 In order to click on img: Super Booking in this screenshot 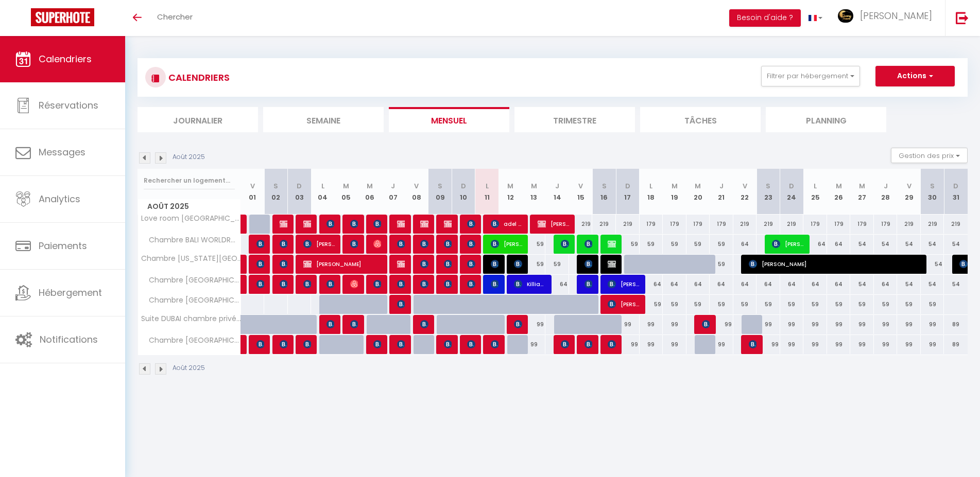, I will do `click(62, 17)`.